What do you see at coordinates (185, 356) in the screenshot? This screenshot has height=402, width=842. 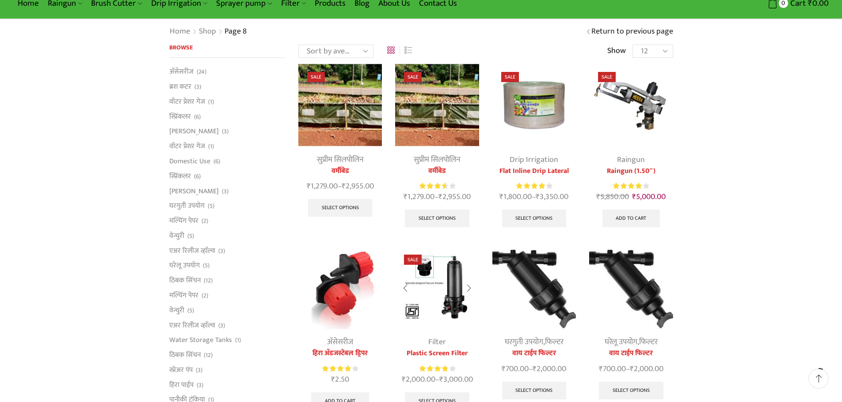 I see `a: ठिबक सिंचन` at bounding box center [185, 356].